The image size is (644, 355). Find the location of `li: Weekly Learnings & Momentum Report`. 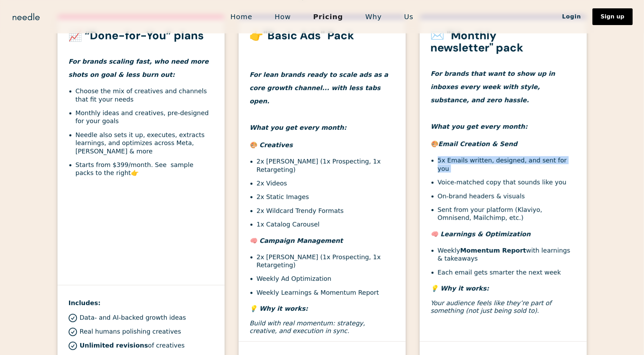

li: Weekly Learnings & Momentum Report is located at coordinates (325, 292).